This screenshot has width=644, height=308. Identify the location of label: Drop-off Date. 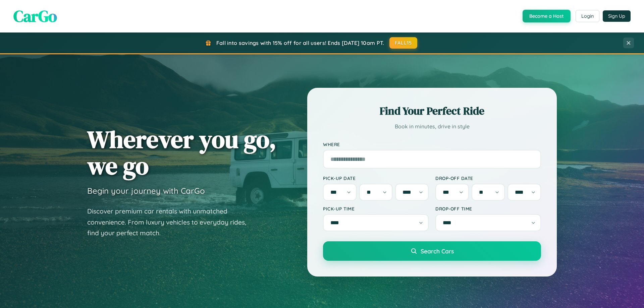
(488, 178).